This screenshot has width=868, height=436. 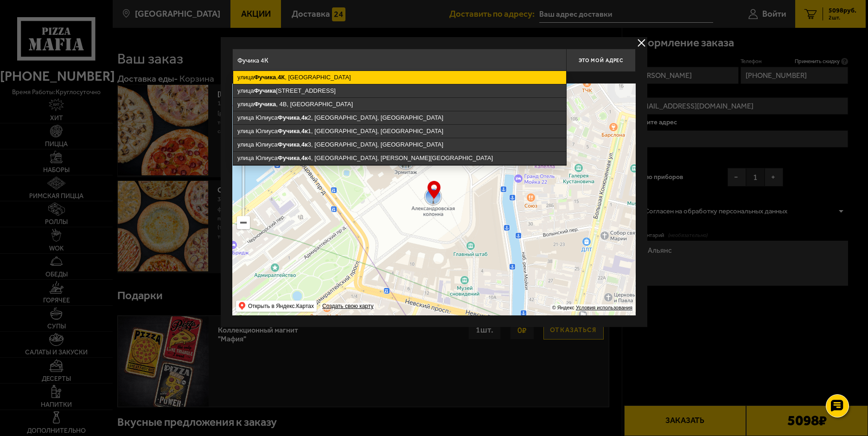 What do you see at coordinates (298, 78) in the screenshot?
I see `p: Укажите дом на карте или в поле ввода` at bounding box center [298, 78].